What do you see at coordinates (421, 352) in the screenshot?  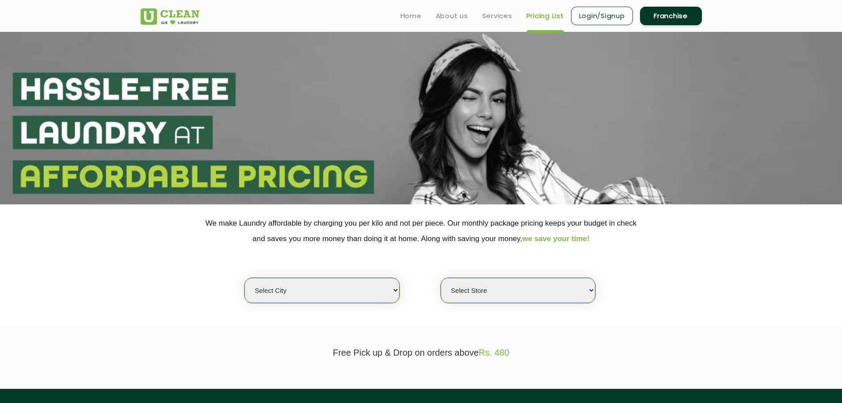 I see `p: Free Pick up & Drop on orders above` at bounding box center [421, 352].